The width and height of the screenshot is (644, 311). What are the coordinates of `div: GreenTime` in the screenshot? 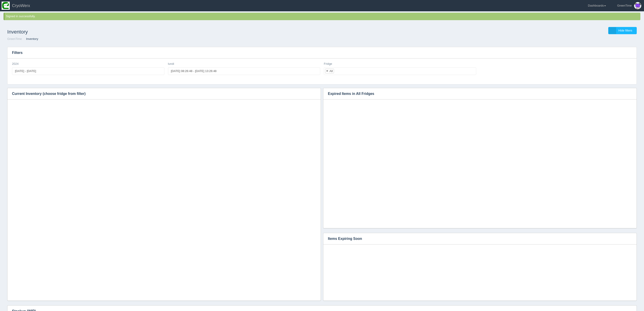 It's located at (625, 6).